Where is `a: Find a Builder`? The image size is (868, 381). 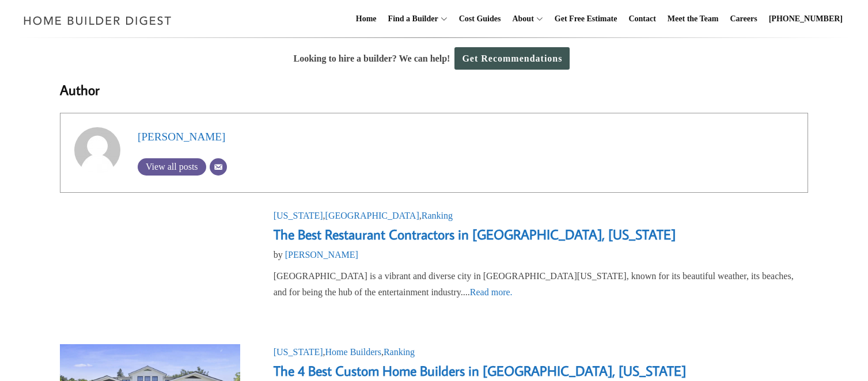 a: Find a Builder is located at coordinates (411, 19).